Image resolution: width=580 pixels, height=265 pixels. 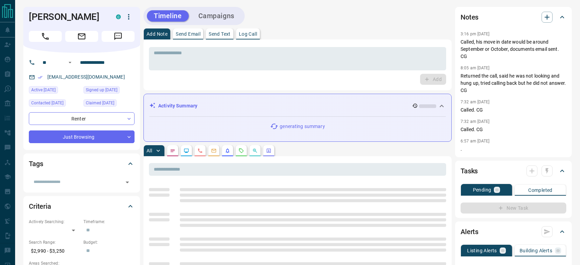 What do you see at coordinates (157, 34) in the screenshot?
I see `p: Add Note` at bounding box center [157, 34].